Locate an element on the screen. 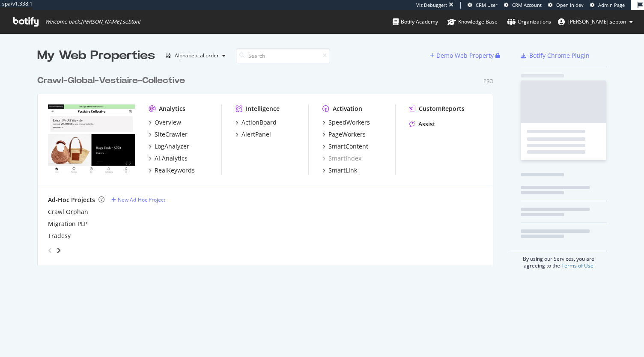  a: SmartContent is located at coordinates (345, 146).